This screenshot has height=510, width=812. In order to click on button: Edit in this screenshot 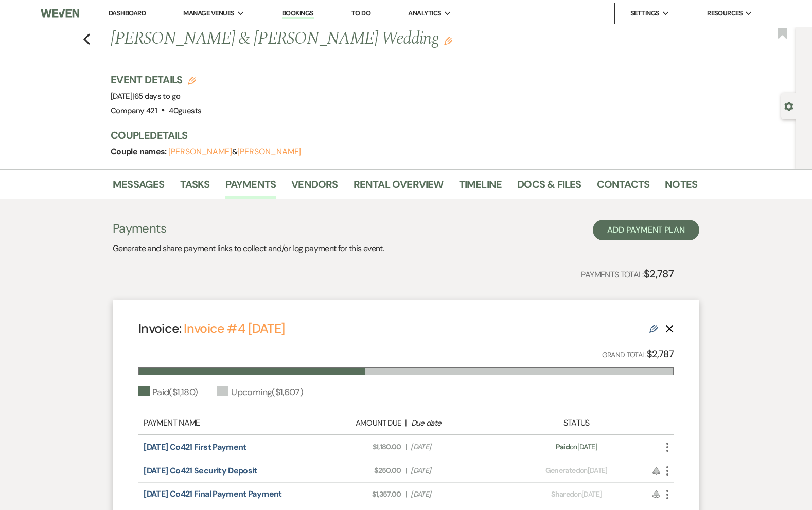, I will do `click(448, 41)`.